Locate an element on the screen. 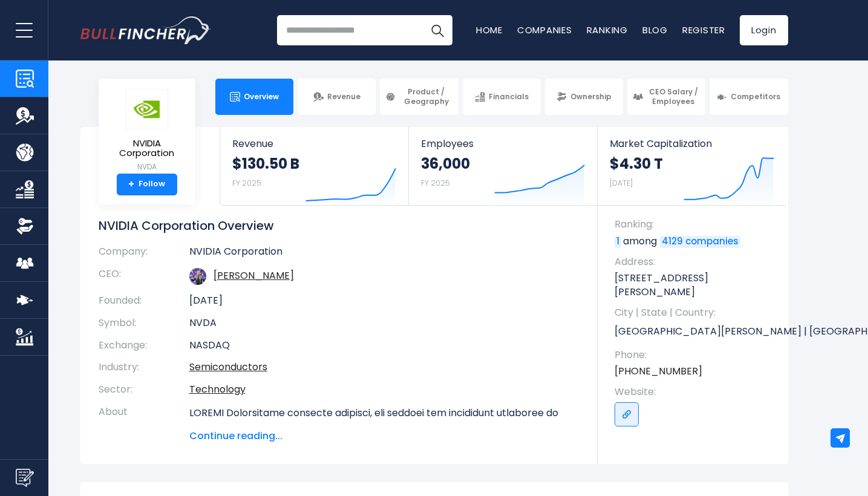 The width and height of the screenshot is (868, 496). img: jensen-huang.jpg is located at coordinates (198, 276).